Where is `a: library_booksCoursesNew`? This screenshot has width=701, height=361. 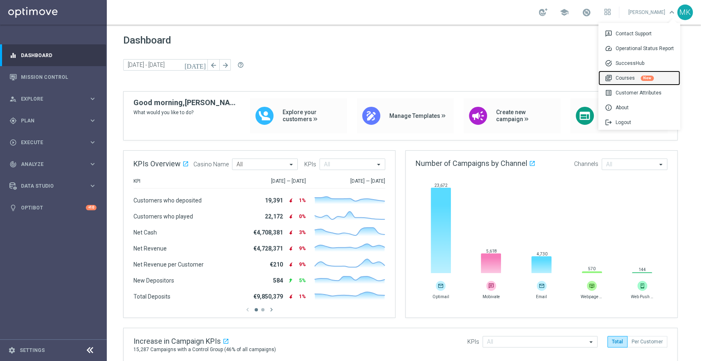 a: library_booksCoursesNew is located at coordinates (639, 78).